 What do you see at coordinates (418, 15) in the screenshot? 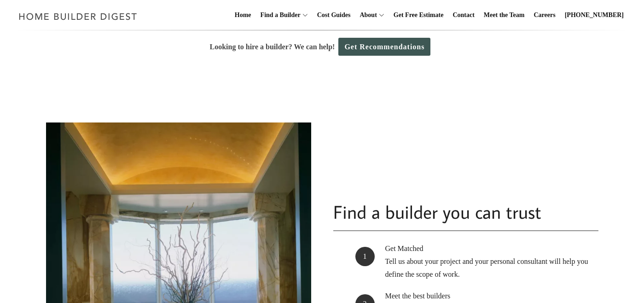
I see `a: Get Free Estimate` at bounding box center [418, 15].